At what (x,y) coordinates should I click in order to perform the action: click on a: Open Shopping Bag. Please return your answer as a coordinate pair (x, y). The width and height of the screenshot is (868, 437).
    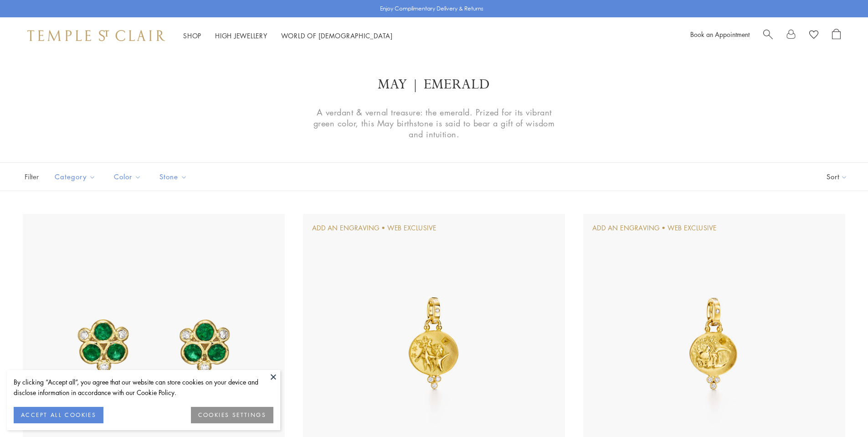
    Looking at the image, I should click on (836, 35).